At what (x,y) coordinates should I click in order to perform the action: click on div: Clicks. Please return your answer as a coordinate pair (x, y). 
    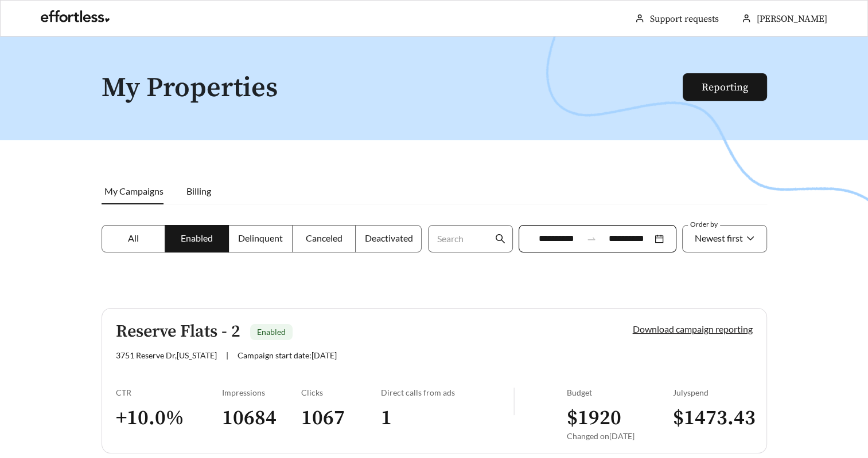
    Looking at the image, I should click on (341, 393).